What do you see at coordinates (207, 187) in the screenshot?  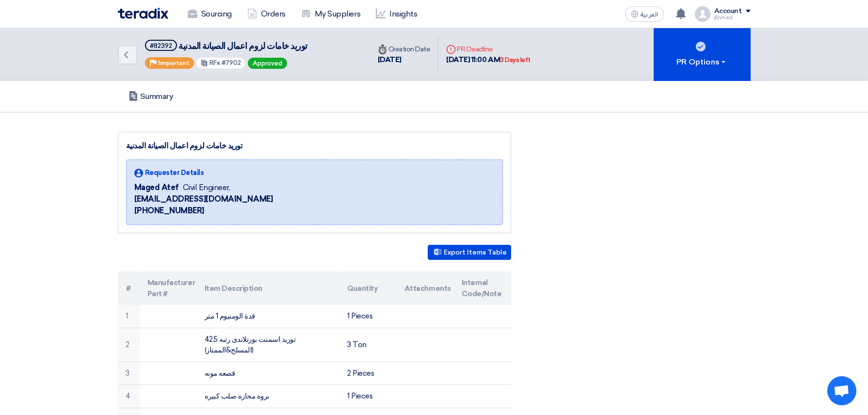 I see `span: Civil Engineer,` at bounding box center [207, 187].